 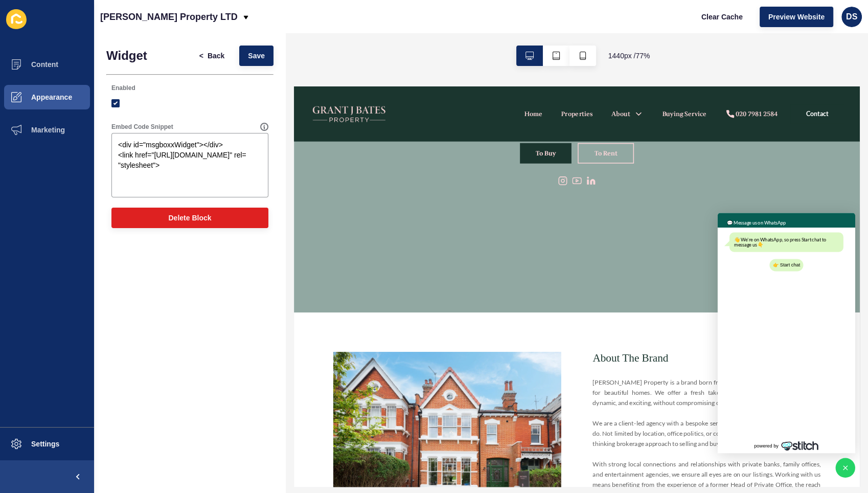 What do you see at coordinates (368, 36) in the screenshot?
I see `a: Properties` at bounding box center [368, 36].